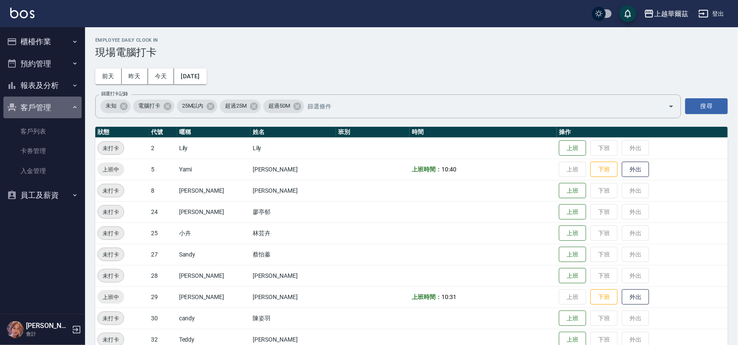  What do you see at coordinates (293, 132) in the screenshot?
I see `th: 姓名` at bounding box center [293, 132].